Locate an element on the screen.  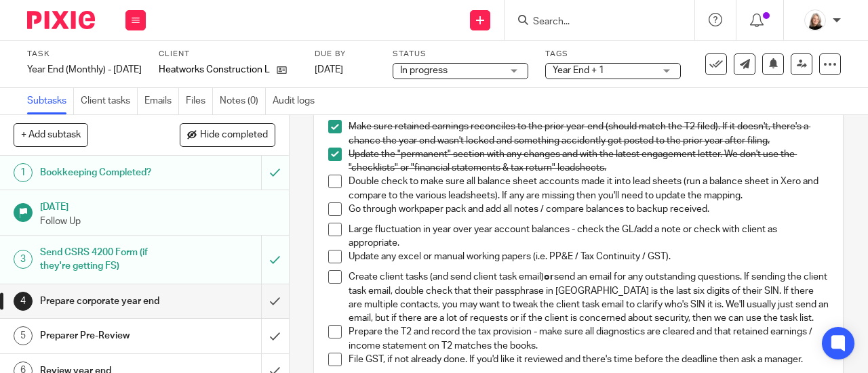
h1: Preparer Pre-Review is located at coordinates (109, 336).